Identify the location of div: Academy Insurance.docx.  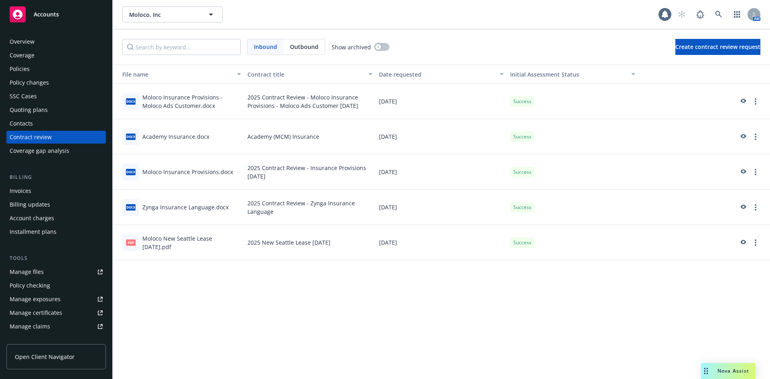
(176, 136).